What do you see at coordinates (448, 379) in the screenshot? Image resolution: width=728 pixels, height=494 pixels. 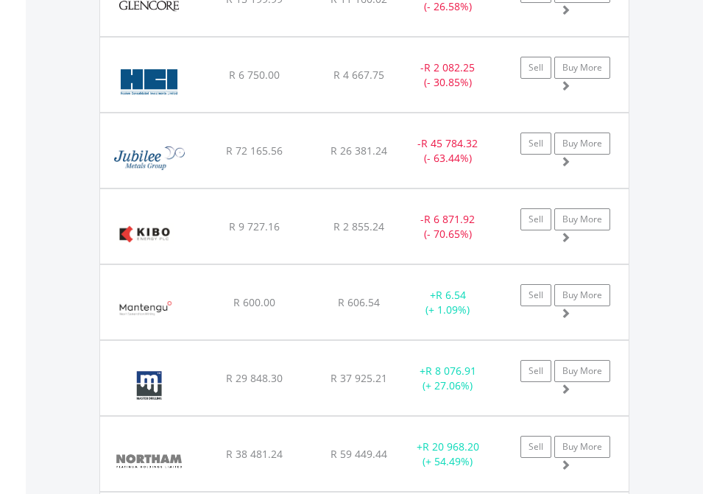 I see `div: + (+ 27.06%)` at bounding box center [448, 379].